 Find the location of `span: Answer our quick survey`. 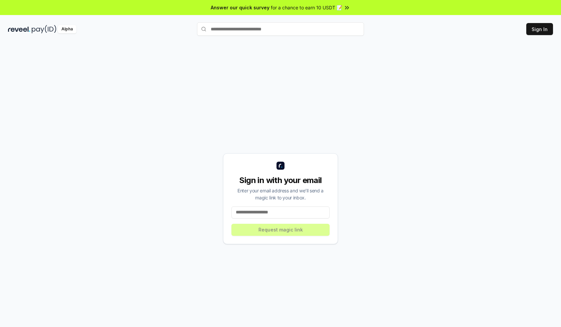

span: Answer our quick survey is located at coordinates (240, 7).